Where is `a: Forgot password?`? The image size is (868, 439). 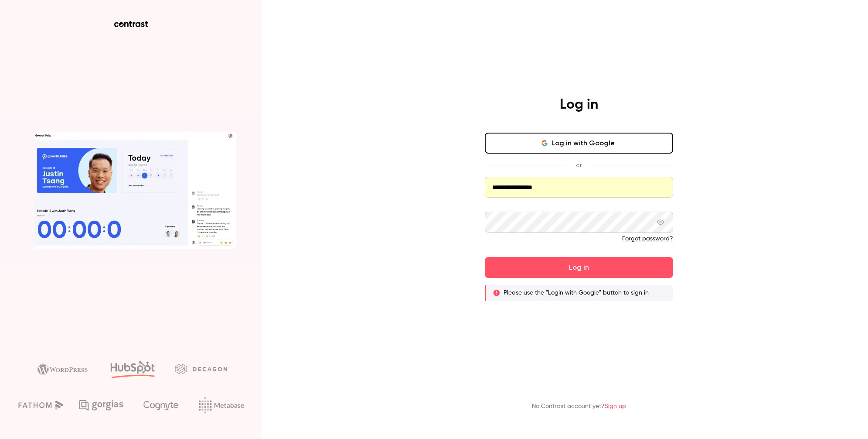 a: Forgot password? is located at coordinates (648, 238).